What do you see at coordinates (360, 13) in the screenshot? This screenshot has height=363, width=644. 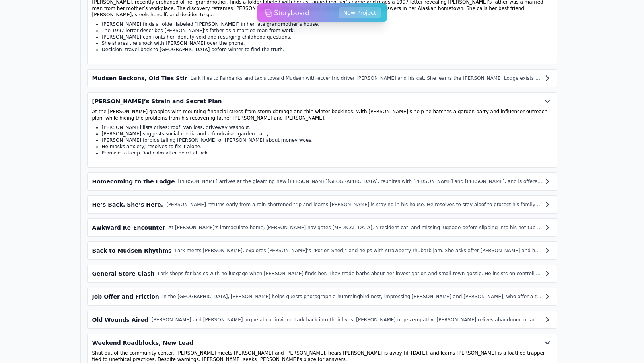 I see `a: New Project` at bounding box center [360, 13].